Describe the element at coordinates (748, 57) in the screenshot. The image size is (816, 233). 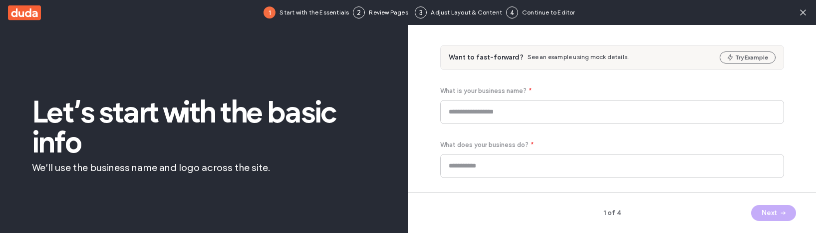
I see `button: Try Example` at that location.